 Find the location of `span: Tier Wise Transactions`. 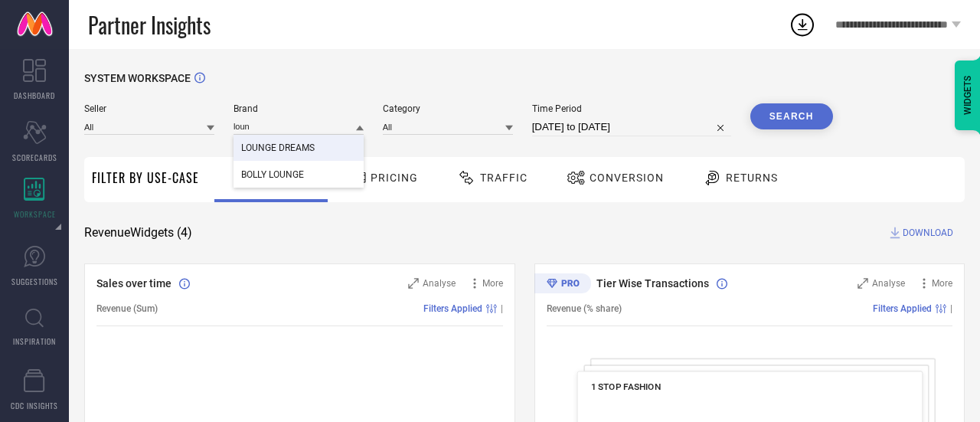

span: Tier Wise Transactions is located at coordinates (652, 283).